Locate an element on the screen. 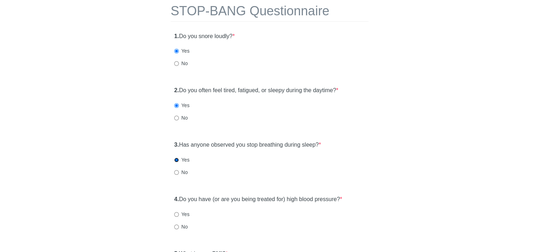  label: Has anyone observed you stop breathing during sleep? is located at coordinates (247, 145).